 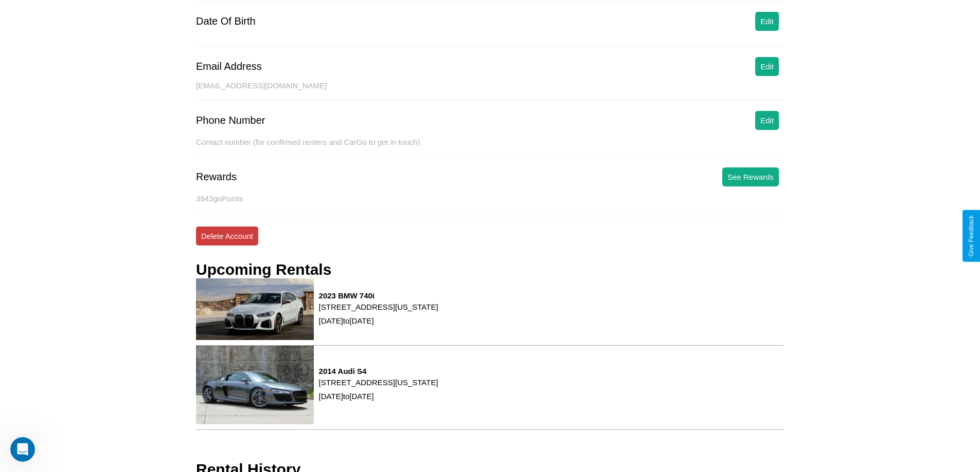 I want to click on div: Give Feedback, so click(x=972, y=236).